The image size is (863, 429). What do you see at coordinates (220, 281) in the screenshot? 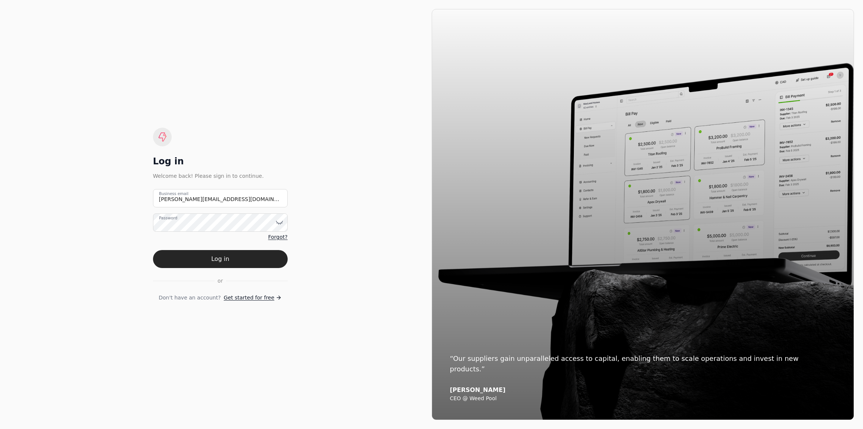
I see `span: or` at bounding box center [220, 281].